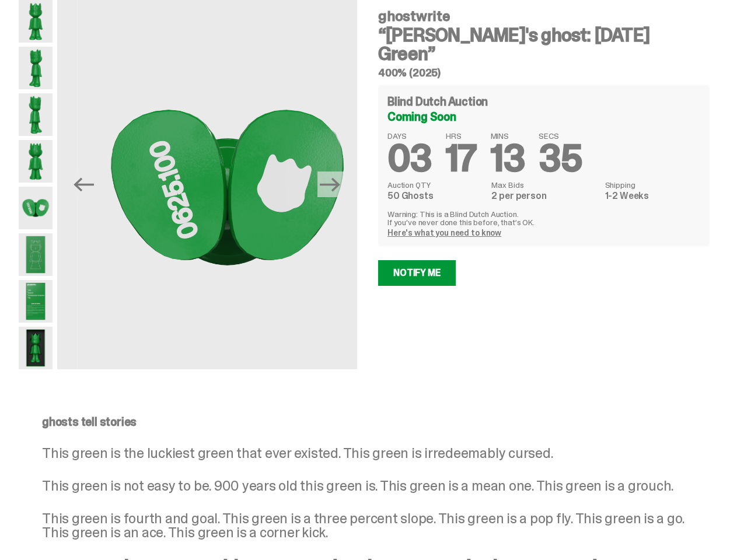 Image resolution: width=737 pixels, height=560 pixels. What do you see at coordinates (35, 160) in the screenshot?
I see `img: Schrodinger_Green_Hero_6.png` at bounding box center [35, 160].